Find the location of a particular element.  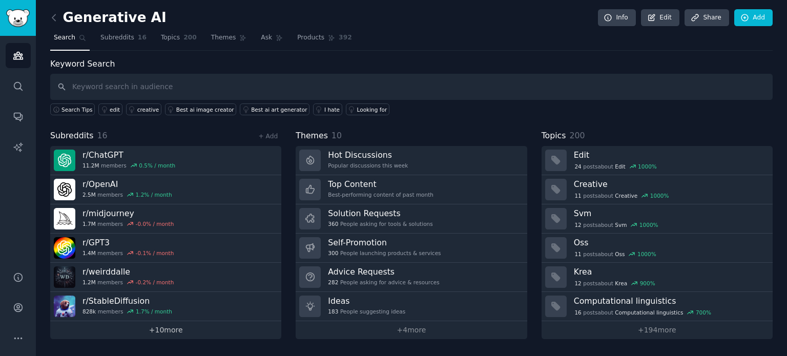

div: People launching products & services is located at coordinates (384, 253).